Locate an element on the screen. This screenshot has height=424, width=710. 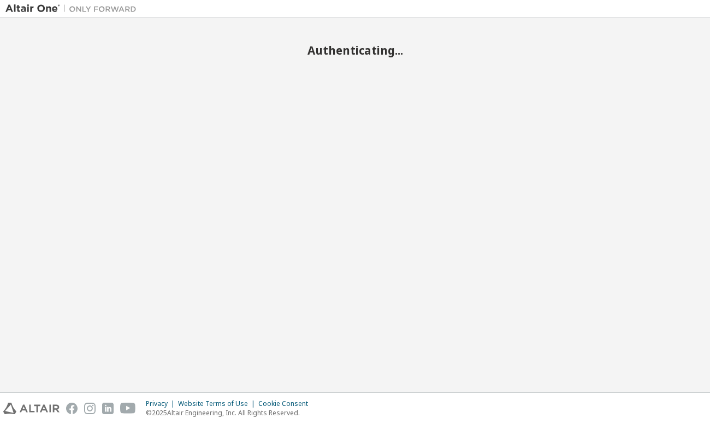
img: instagram.svg is located at coordinates (90, 408).